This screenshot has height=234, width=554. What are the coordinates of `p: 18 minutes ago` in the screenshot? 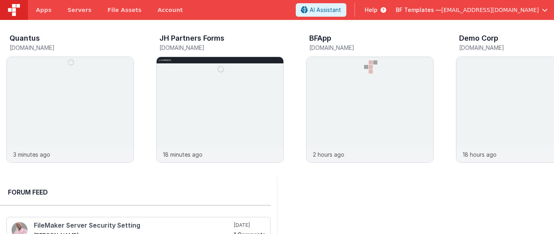 It's located at (183, 154).